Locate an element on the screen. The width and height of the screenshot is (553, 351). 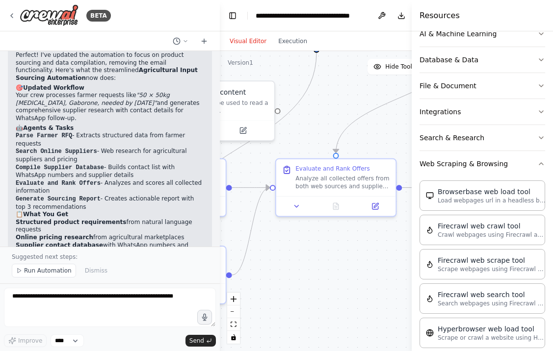
button: Run Automation is located at coordinates (44, 271).